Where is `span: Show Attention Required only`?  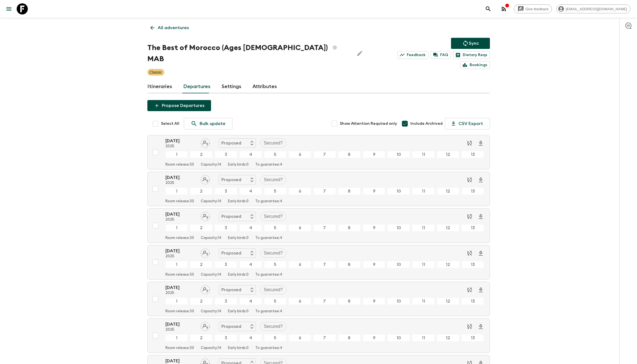 span: Show Attention Required only is located at coordinates (369, 123).